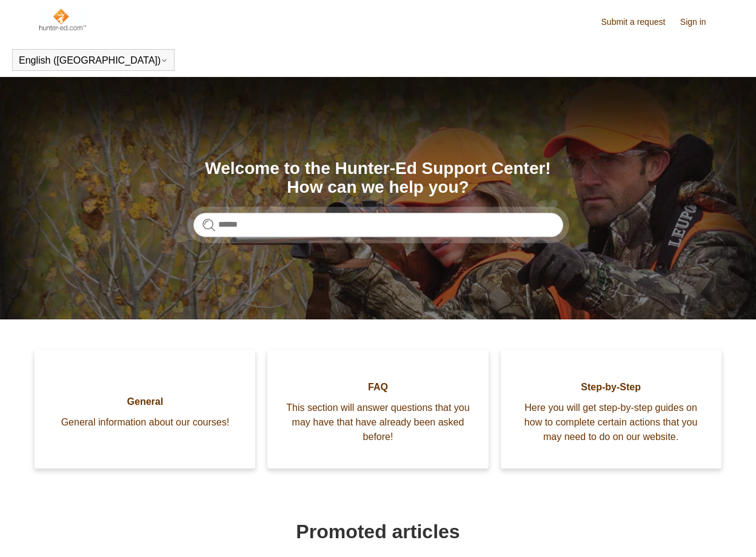  I want to click on a: Step-by-Step Here you will get step-by-step guides on how to complete certain actions that you ma..., so click(612, 409).